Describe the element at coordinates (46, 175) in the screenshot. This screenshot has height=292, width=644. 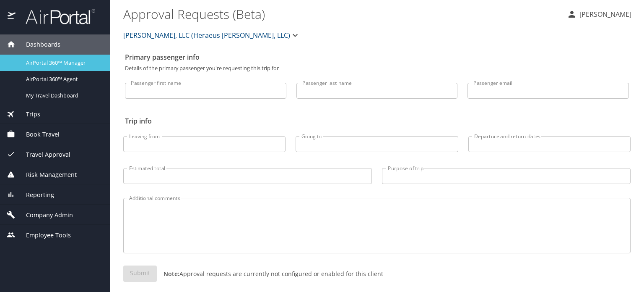
I see `span: Risk Management` at that location.